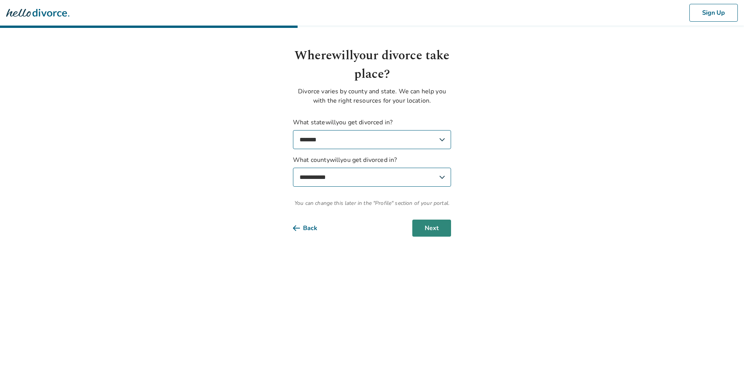 The image size is (744, 366). What do you see at coordinates (432, 228) in the screenshot?
I see `button: Next` at bounding box center [432, 228].